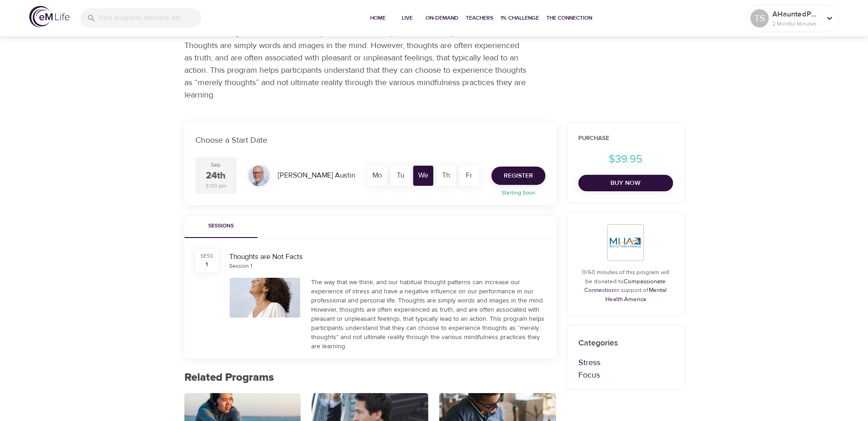 The image size is (868, 421). I want to click on div: Fr, so click(469, 176).